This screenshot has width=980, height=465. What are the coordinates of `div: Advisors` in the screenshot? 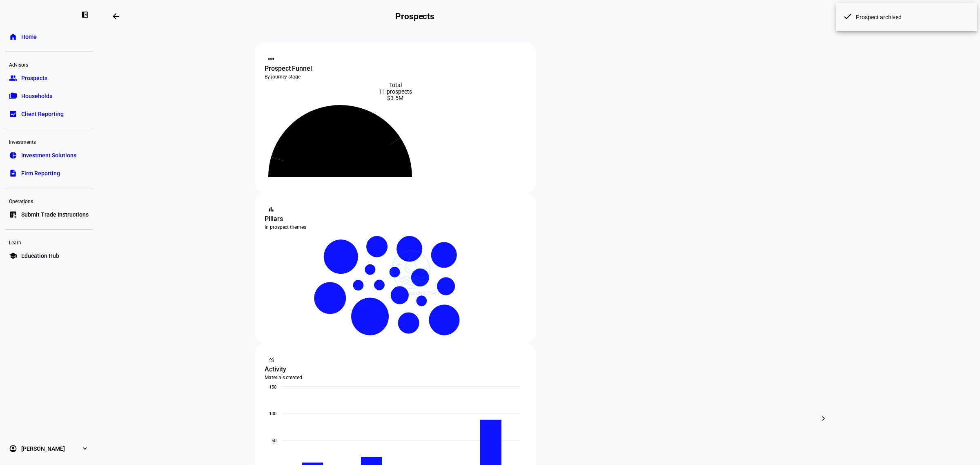 It's located at (49, 64).